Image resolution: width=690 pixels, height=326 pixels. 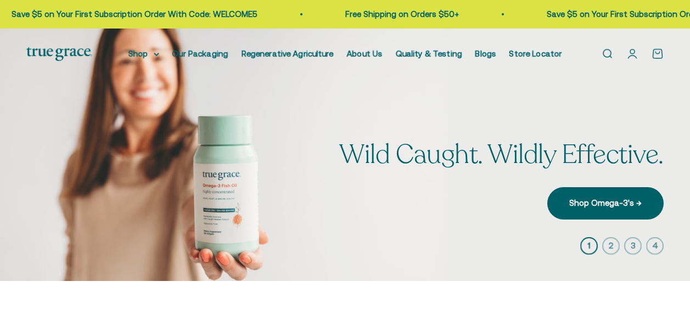 What do you see at coordinates (288, 53) in the screenshot?
I see `a: Regenerative Agriculture` at bounding box center [288, 53].